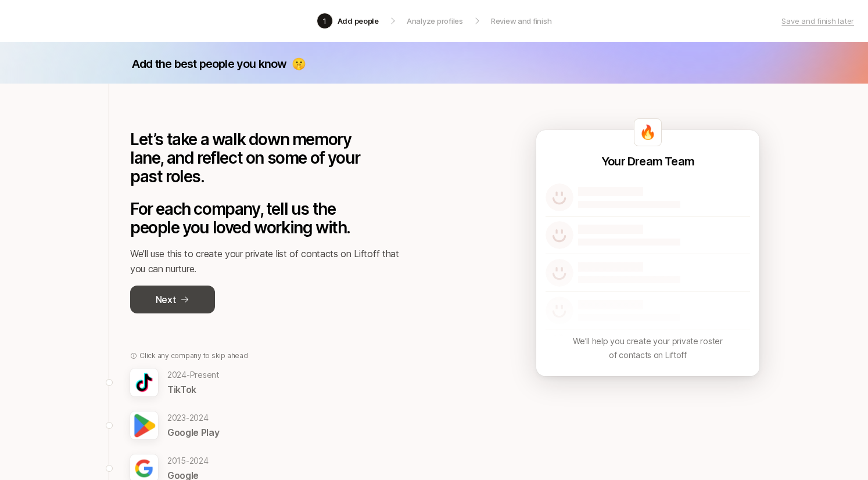 This screenshot has width=868, height=480. What do you see at coordinates (144, 383) in the screenshot?
I see `img: 3ef07788_5f4c_4a33_b08c_c5f282ab4157.jpg` at bounding box center [144, 383].